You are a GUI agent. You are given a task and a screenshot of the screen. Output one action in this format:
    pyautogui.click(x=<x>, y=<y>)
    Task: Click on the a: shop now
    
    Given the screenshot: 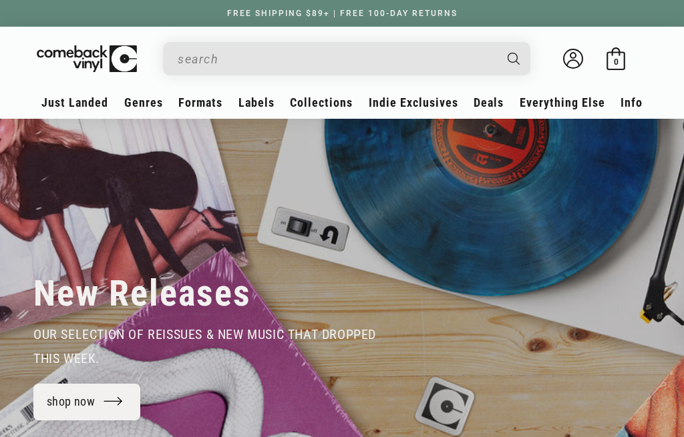 What is the action you would take?
    pyautogui.click(x=87, y=402)
    